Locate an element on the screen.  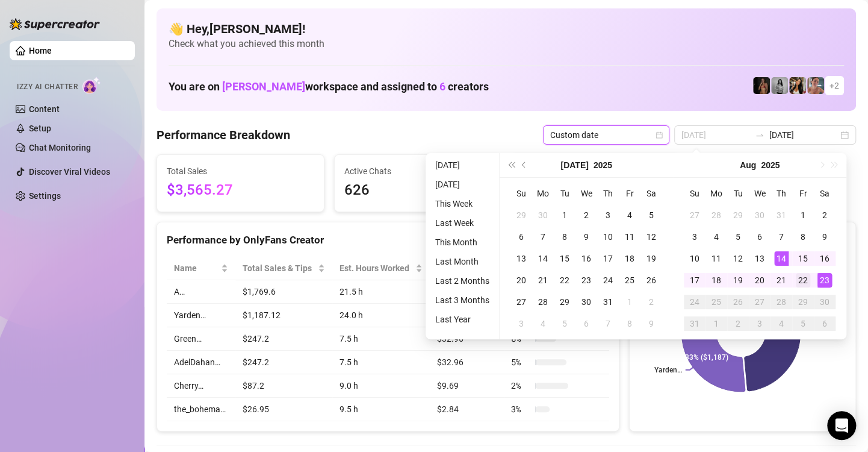
td: Cherry… is located at coordinates (201, 385).